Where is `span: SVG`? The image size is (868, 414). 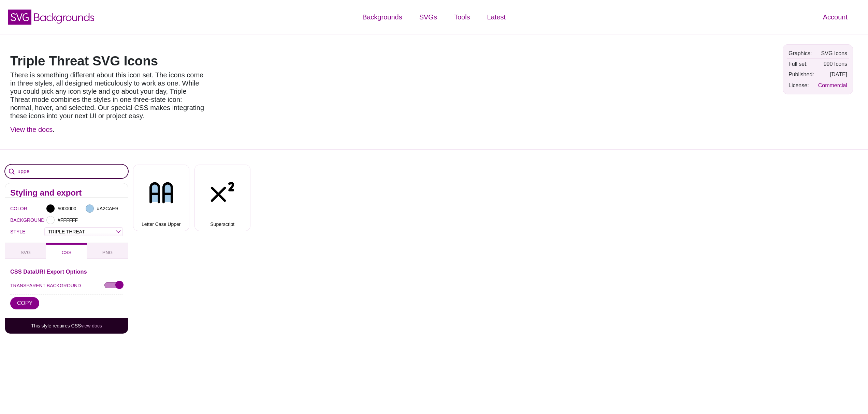 span: SVG is located at coordinates (26, 253).